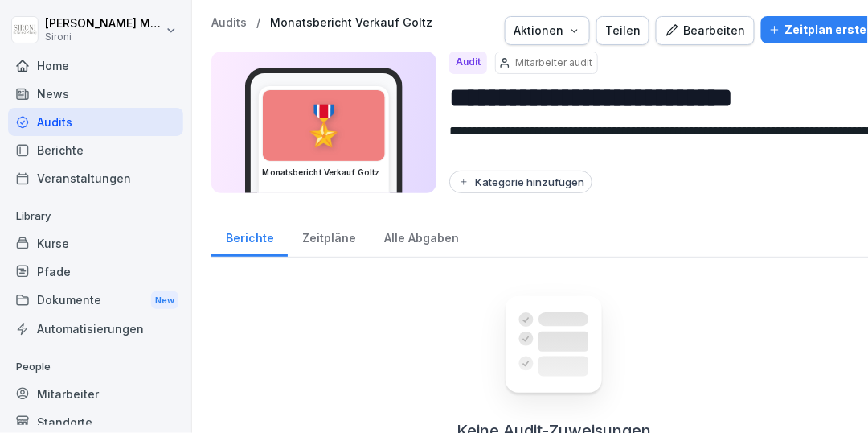  What do you see at coordinates (96, 328) in the screenshot?
I see `a: Automatisierungen` at bounding box center [96, 328].